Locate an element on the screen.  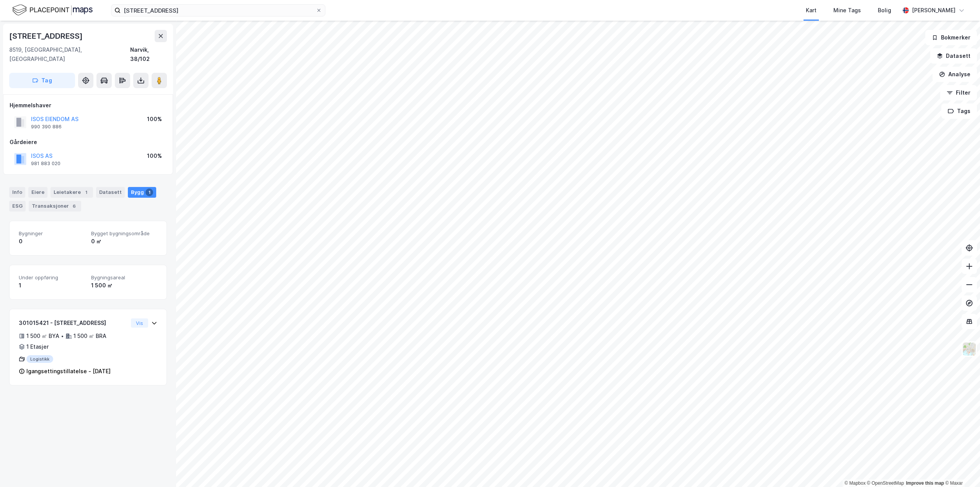
button: Filter is located at coordinates (958, 93).